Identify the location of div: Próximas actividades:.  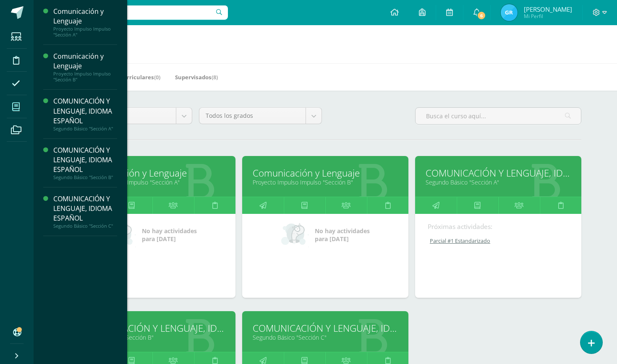
(499, 226).